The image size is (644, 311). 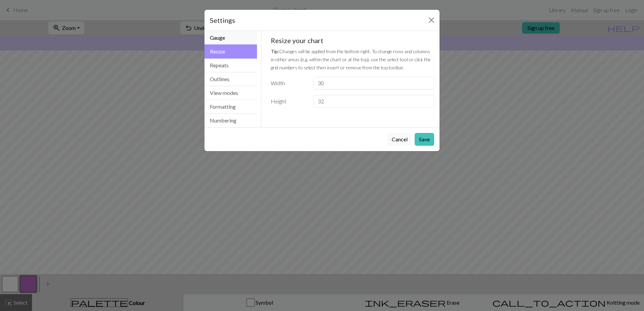 I want to click on label: Height, so click(x=288, y=101).